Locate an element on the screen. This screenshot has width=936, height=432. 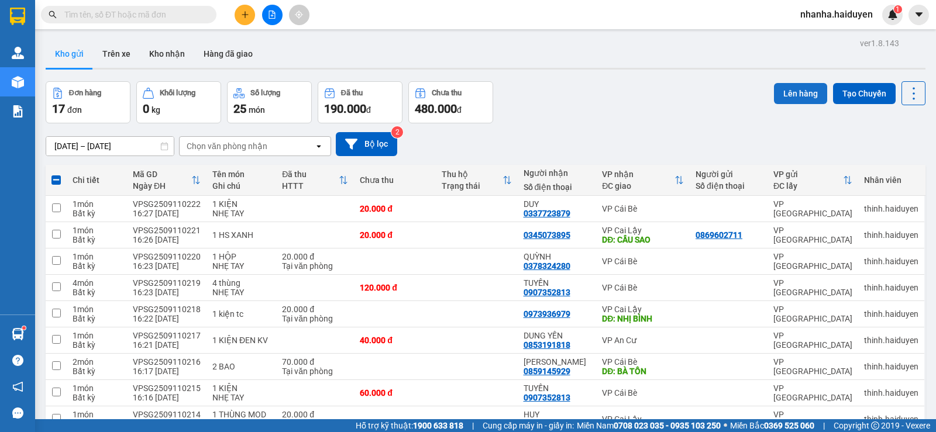
div: DĐ: NHỊ BÌNH is located at coordinates (643, 319).